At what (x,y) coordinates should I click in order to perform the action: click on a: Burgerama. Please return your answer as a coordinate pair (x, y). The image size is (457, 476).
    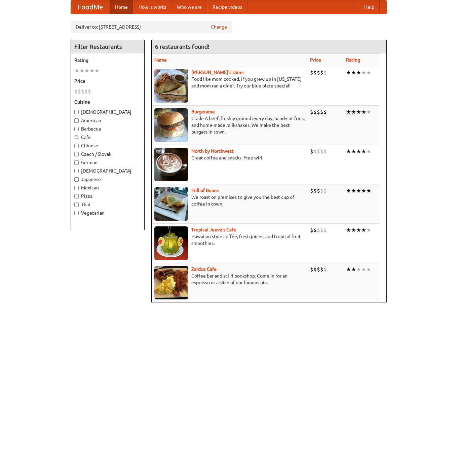
    Looking at the image, I should click on (203, 112).